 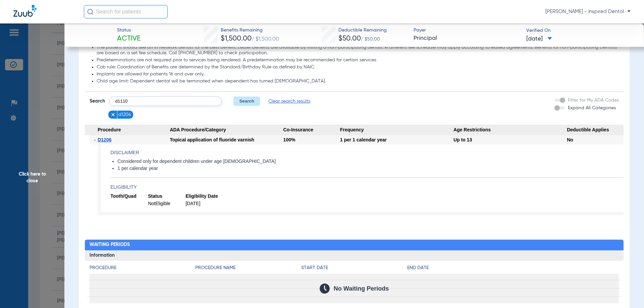 I want to click on li: The patient should see an In Network dentist for the best benefit. Lesser benefits are available ..., so click(x=358, y=51).